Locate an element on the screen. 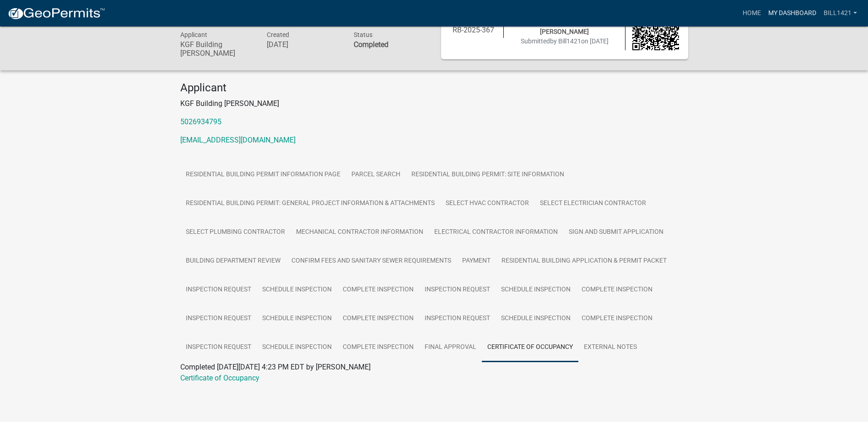 The height and width of the screenshot is (422, 868). strong: Completed is located at coordinates (371, 44).